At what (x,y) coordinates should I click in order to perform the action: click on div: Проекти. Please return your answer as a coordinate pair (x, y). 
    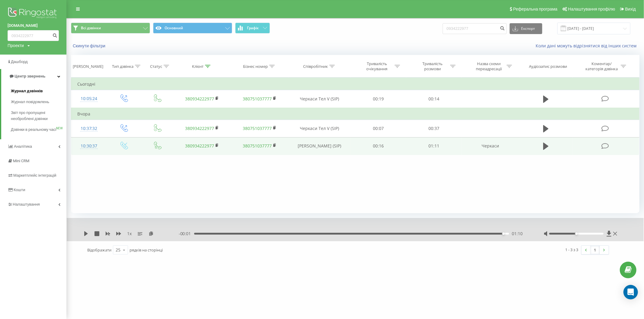
    Looking at the image, I should click on (16, 46).